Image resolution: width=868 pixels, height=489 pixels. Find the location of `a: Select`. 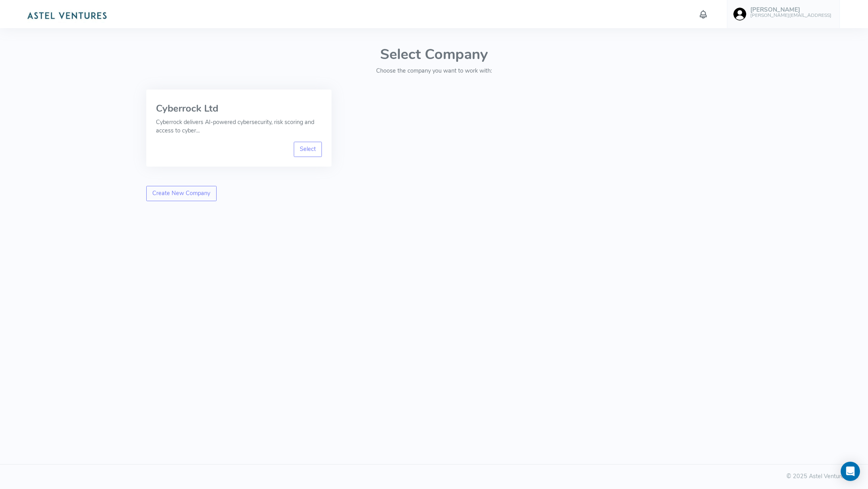

a: Select is located at coordinates (308, 149).